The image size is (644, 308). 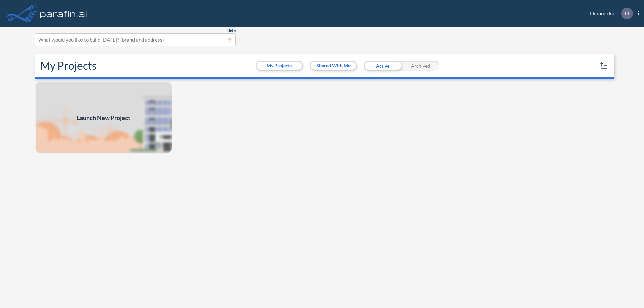 I want to click on button: My Projects, so click(x=279, y=66).